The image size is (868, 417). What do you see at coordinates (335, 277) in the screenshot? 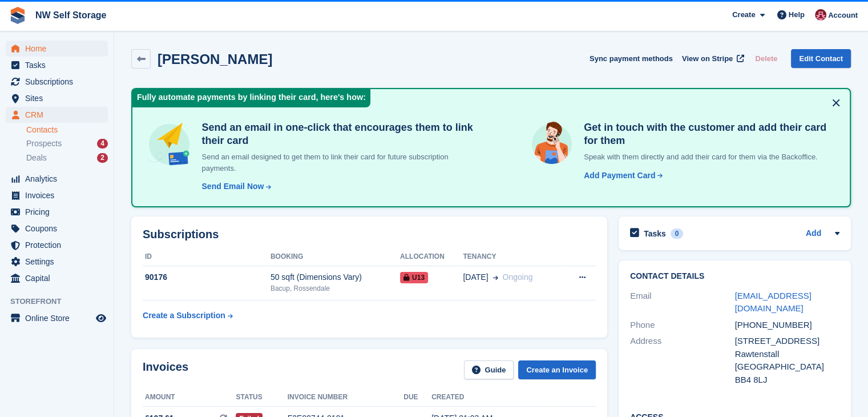
I see `div: 50 sqft (Dimensions Vary)` at bounding box center [335, 277].